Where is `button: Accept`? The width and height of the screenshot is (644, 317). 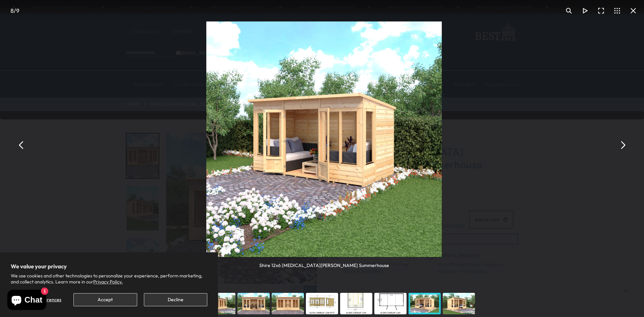 button: Accept is located at coordinates (105, 299).